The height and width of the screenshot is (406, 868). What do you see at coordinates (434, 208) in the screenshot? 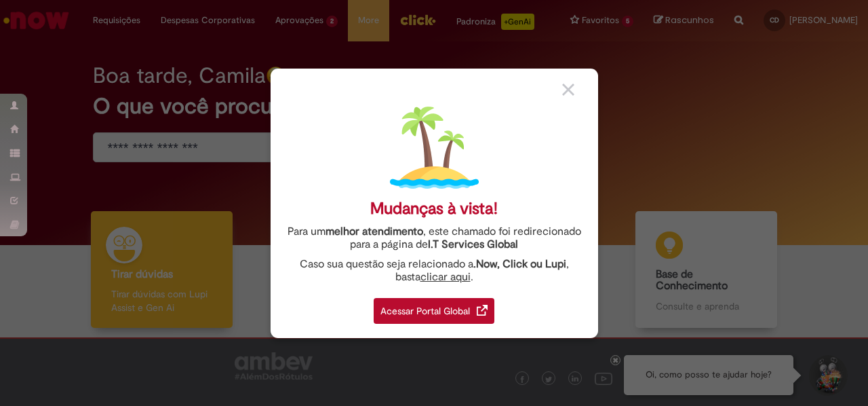
I see `div: Mudanças à vista!` at bounding box center [434, 208].